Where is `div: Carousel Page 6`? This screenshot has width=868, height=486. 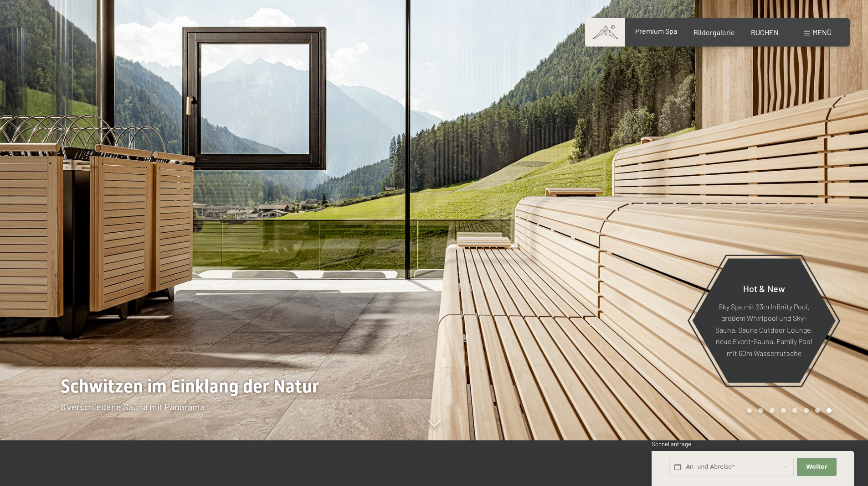 div: Carousel Page 6 is located at coordinates (807, 410).